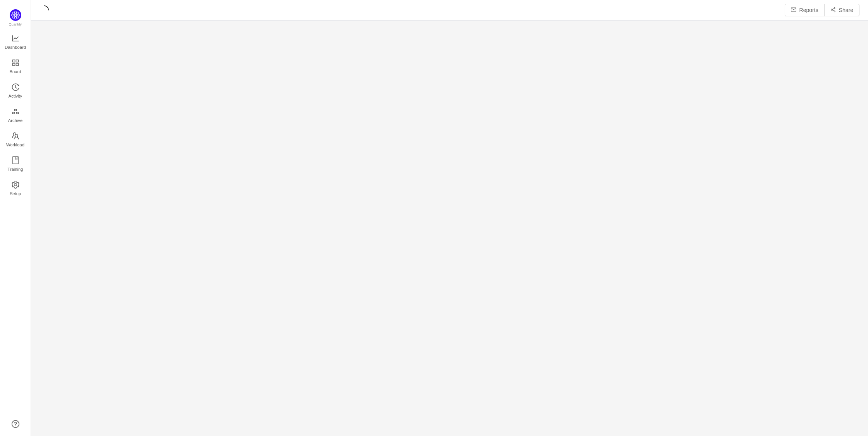  Describe the element at coordinates (16, 42) in the screenshot. I see `a: Dashboard` at that location.